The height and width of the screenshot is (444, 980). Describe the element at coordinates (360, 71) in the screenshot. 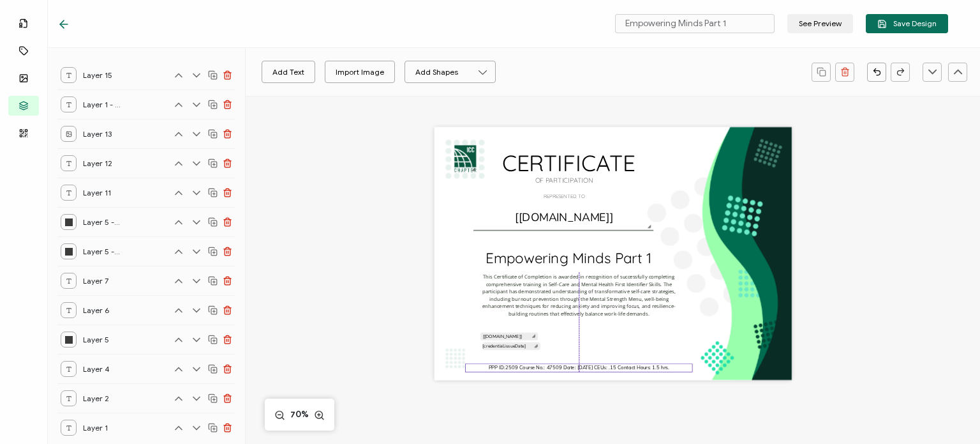

I see `div: Import Image` at that location.